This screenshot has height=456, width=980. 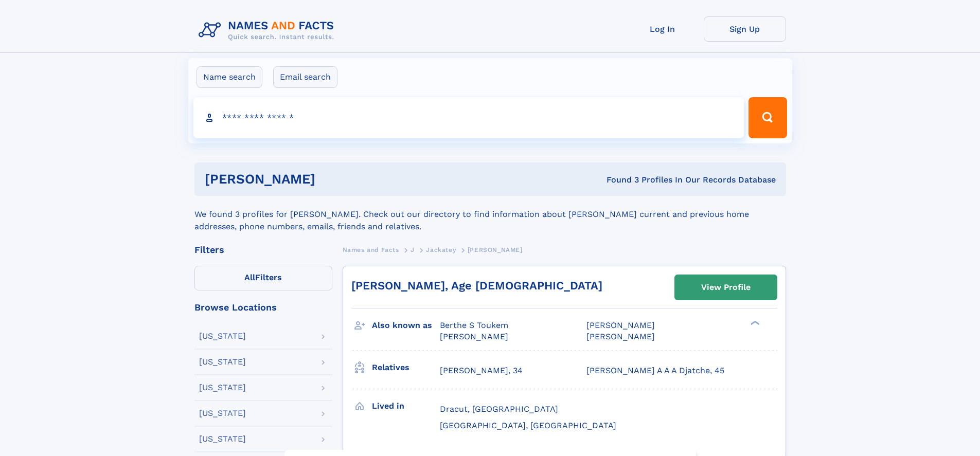 I want to click on a: Log In, so click(x=663, y=29).